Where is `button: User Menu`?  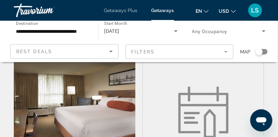 button: User Menu is located at coordinates (255, 10).